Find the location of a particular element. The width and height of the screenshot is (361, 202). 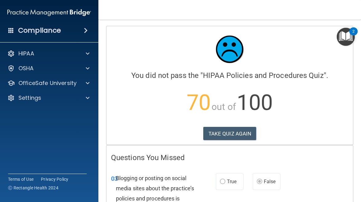

span: 70 is located at coordinates (199, 102).